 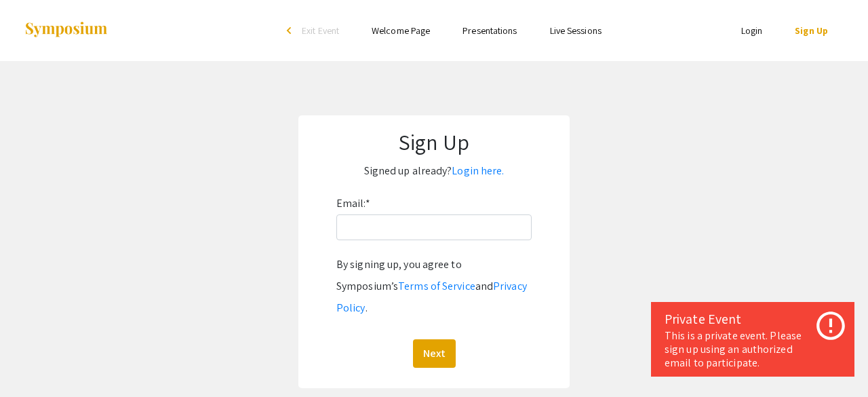 What do you see at coordinates (434, 286) in the screenshot?
I see `div: By signing up, you agree to Symposium’s and .` at bounding box center [434, 286].